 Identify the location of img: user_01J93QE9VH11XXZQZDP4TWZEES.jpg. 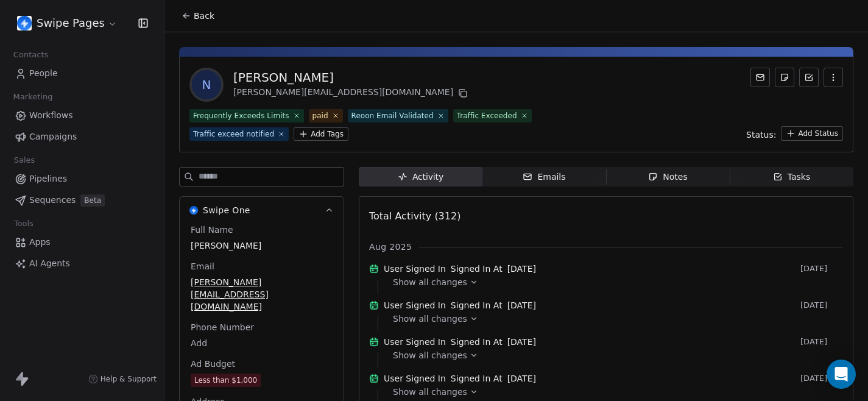
(24, 23).